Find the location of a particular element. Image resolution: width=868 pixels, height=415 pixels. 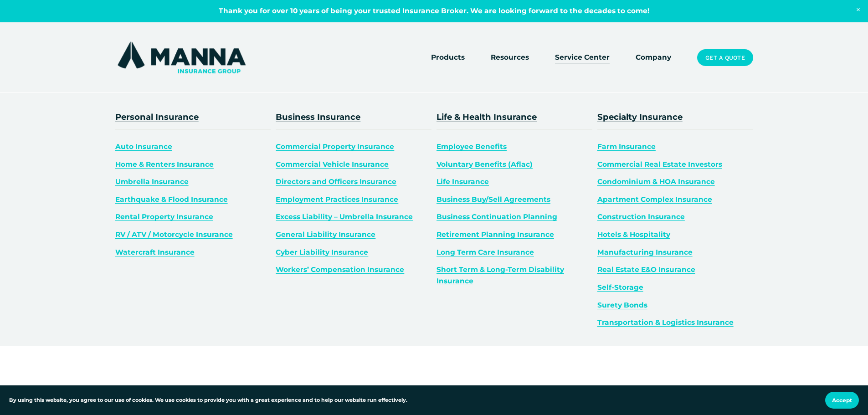

a: Commercial Vehicle Insurance is located at coordinates (332, 164).